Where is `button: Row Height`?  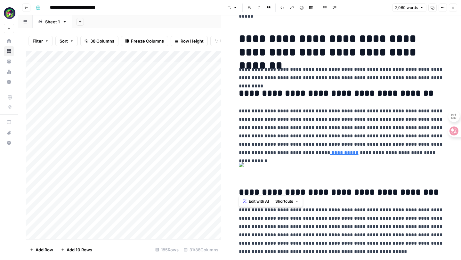 button: Row Height is located at coordinates (189, 41).